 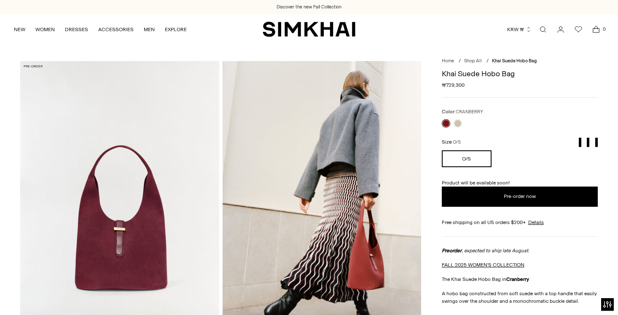 What do you see at coordinates (520, 298) in the screenshot?
I see `p: A hobo bag constructed from soft suede with a top handle that easily swings over the shoulder and...` at bounding box center [520, 298].